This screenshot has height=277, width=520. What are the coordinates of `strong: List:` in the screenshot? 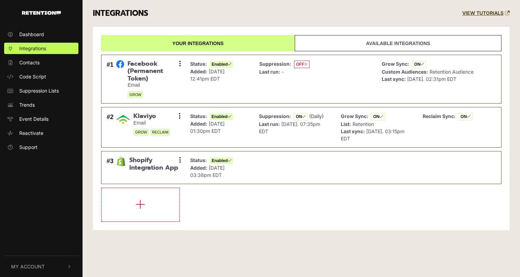 It's located at (346, 124).